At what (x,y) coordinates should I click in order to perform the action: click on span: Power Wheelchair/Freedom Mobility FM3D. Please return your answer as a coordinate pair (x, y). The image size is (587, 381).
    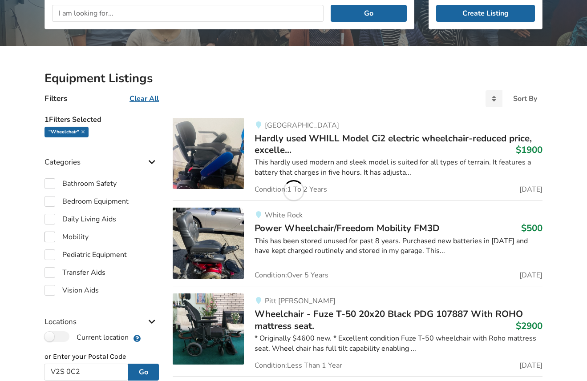
    Looking at the image, I should click on (347, 228).